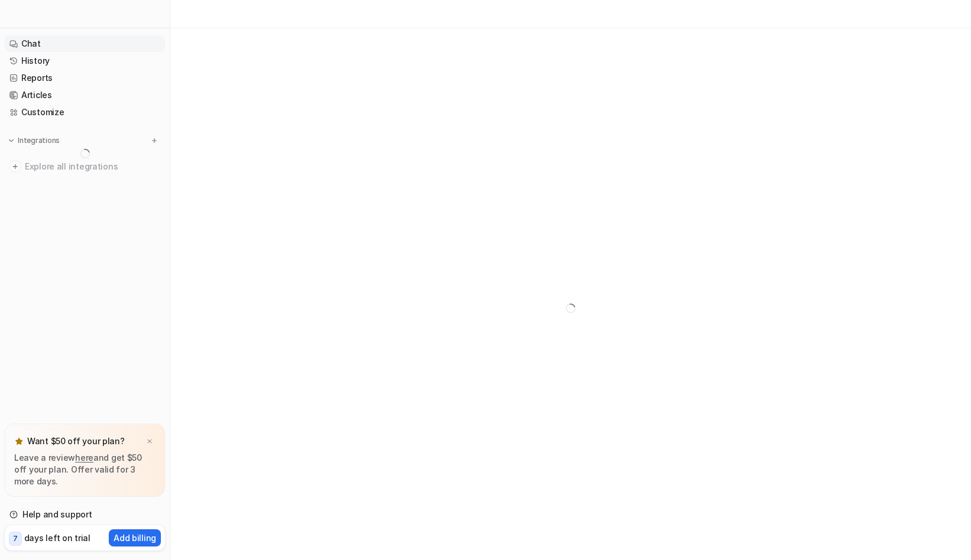  I want to click on p: Integrations, so click(38, 140).